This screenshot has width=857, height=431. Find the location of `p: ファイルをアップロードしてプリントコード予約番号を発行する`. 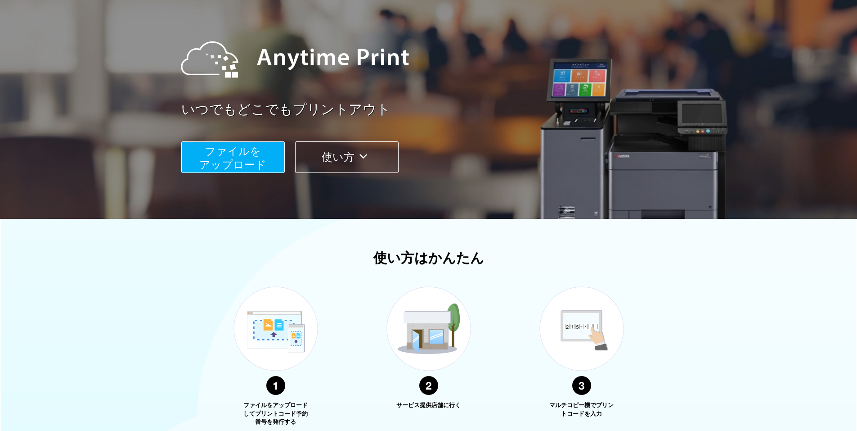

p: ファイルをアップロードしてプリントコード予約番号を発行する is located at coordinates (276, 414).